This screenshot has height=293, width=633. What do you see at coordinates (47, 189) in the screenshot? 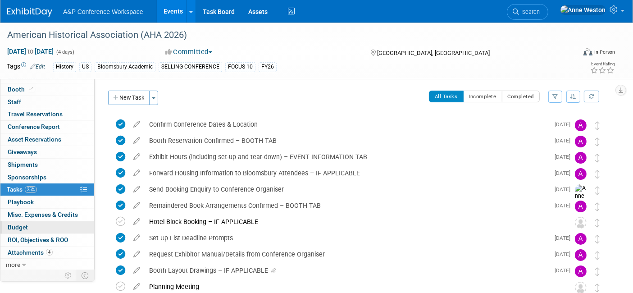
I see `a: Tasks25%` at bounding box center [47, 189].